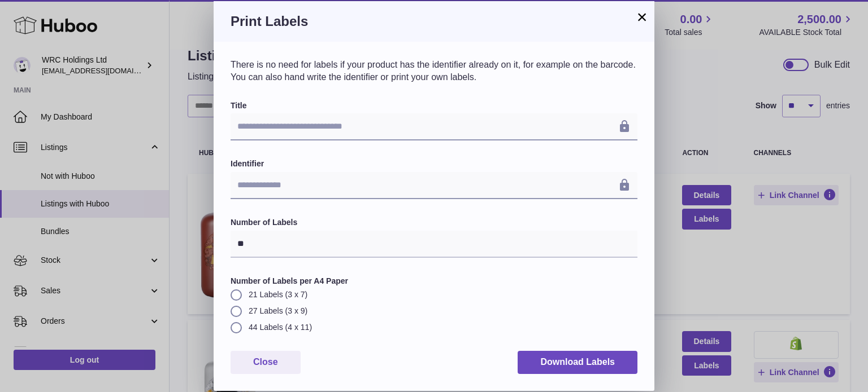 The width and height of the screenshot is (868, 392). What do you see at coordinates (434, 223) in the screenshot?
I see `label: Number of Labels` at bounding box center [434, 223].